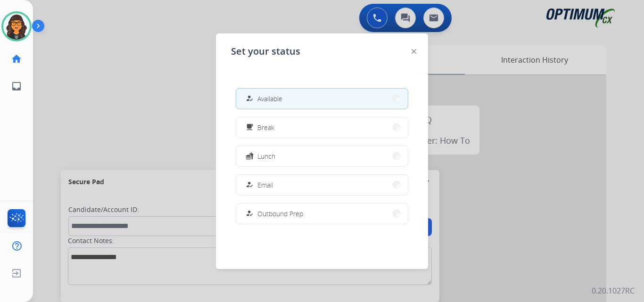 This screenshot has height=302, width=644. What do you see at coordinates (322, 156) in the screenshot?
I see `button: Lunch` at bounding box center [322, 156].